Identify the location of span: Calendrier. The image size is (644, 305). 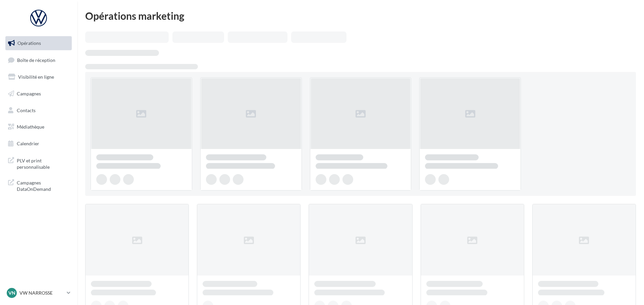
(28, 143).